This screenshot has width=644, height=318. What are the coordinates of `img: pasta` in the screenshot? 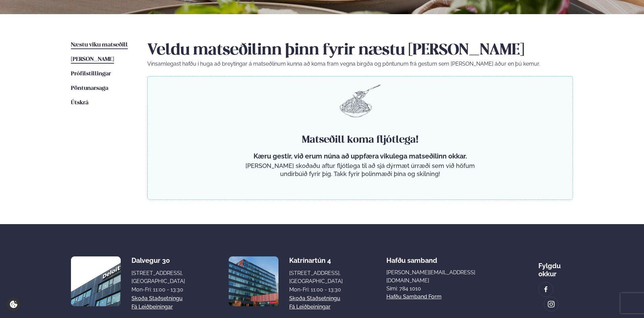 It's located at (360, 101).